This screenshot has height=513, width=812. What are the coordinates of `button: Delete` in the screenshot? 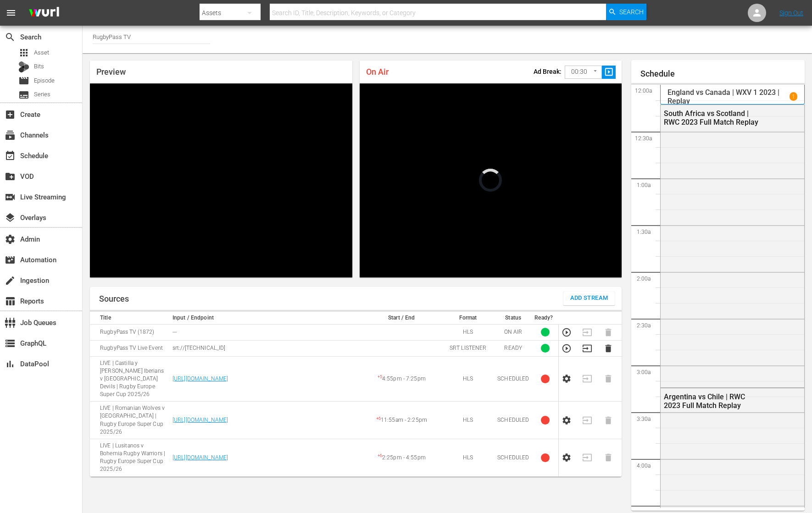 It's located at (608, 348).